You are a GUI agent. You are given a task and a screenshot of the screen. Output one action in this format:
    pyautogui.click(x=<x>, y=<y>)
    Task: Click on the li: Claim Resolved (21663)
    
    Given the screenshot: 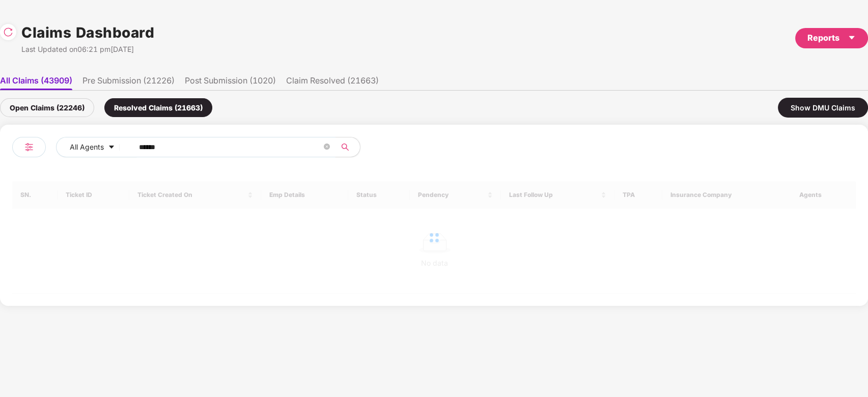 What is the action you would take?
    pyautogui.click(x=333, y=82)
    